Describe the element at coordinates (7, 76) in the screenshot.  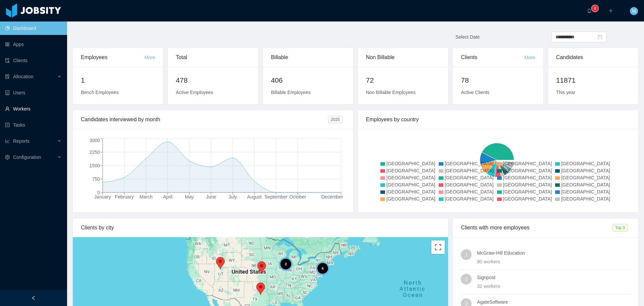
I see `i: icon: solution` at that location.